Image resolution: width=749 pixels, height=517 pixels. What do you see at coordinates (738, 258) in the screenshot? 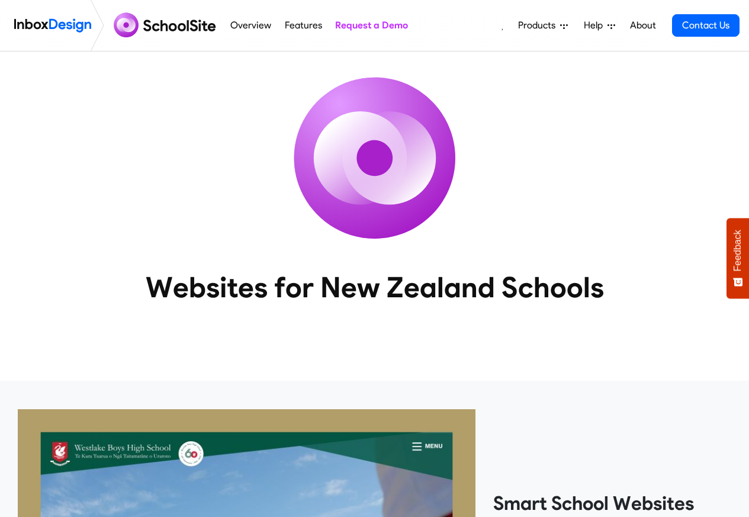
I see `button: Feedback - Show survey` at bounding box center [738, 258].